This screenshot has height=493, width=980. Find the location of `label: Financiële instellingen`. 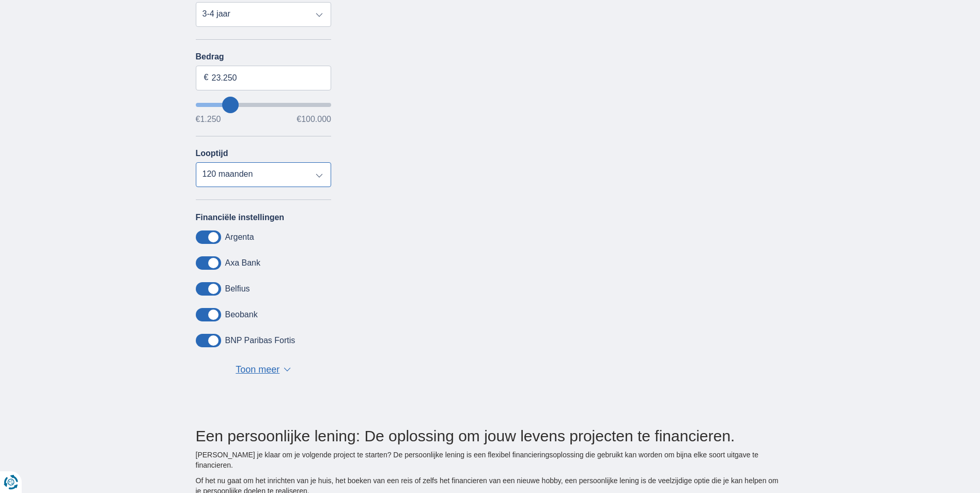

label: Financiële instellingen is located at coordinates (240, 218).